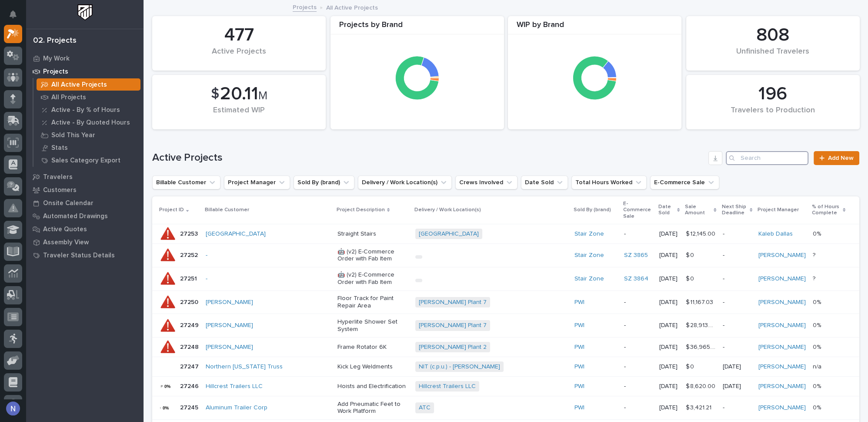  What do you see at coordinates (85, 242) in the screenshot?
I see `a: Assembly View` at bounding box center [85, 242].